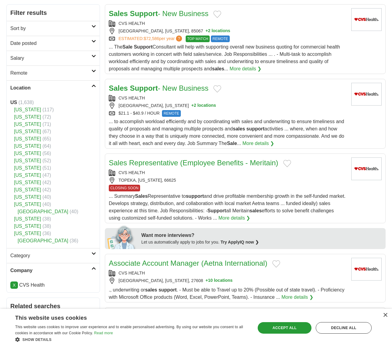  Describe the element at coordinates (261, 236) in the screenshot. I see `div: Want more interviews?` at that location.